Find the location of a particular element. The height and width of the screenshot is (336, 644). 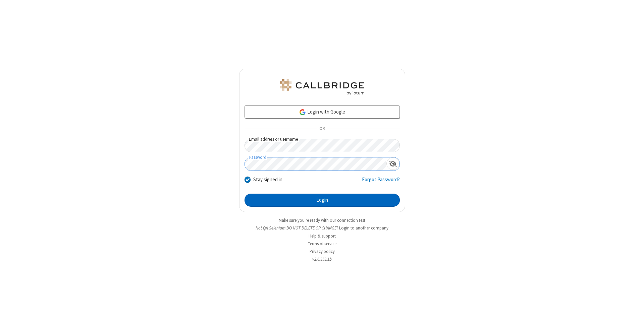

img: google-icon.png is located at coordinates (302, 112).